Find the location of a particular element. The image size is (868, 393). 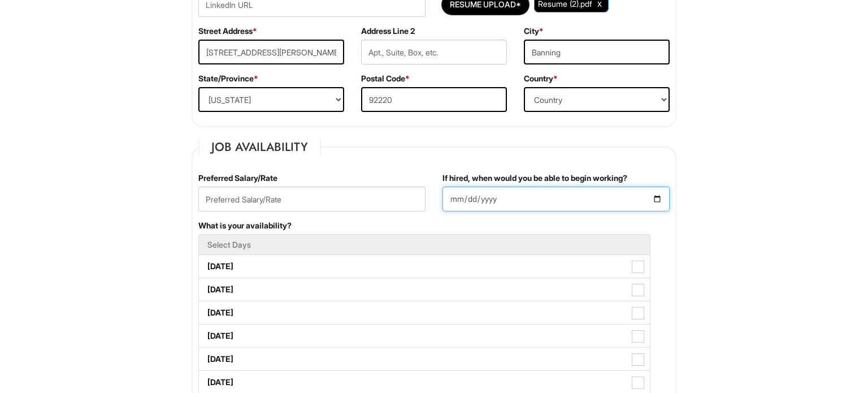

legend: Job Availability is located at coordinates (260, 147).